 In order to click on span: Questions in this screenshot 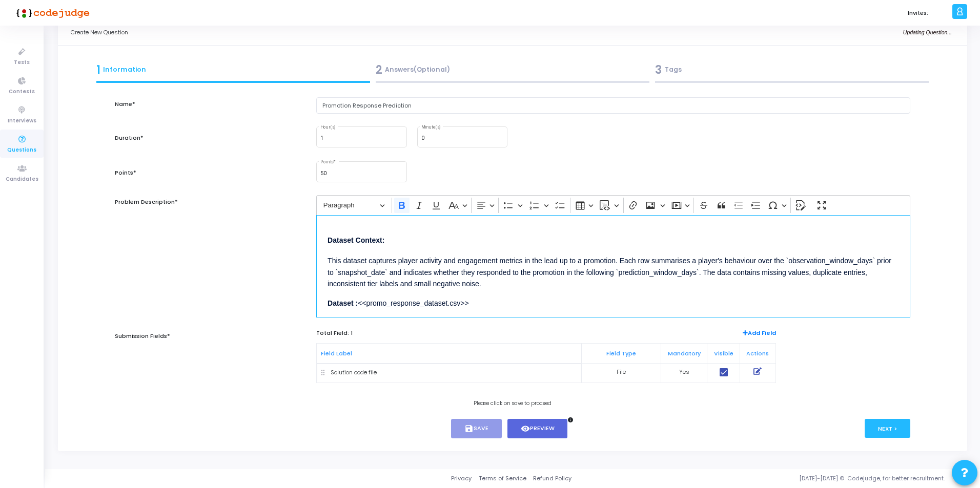, I will do `click(22, 150)`.